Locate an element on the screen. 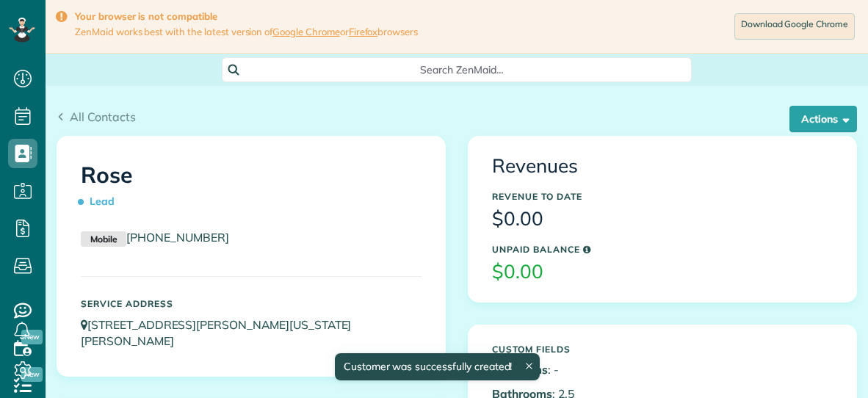  small: Mobile is located at coordinates (104, 240).